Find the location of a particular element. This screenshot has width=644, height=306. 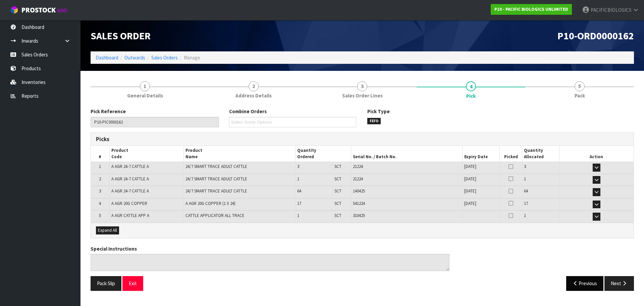

span: Picked is located at coordinates (511, 156).